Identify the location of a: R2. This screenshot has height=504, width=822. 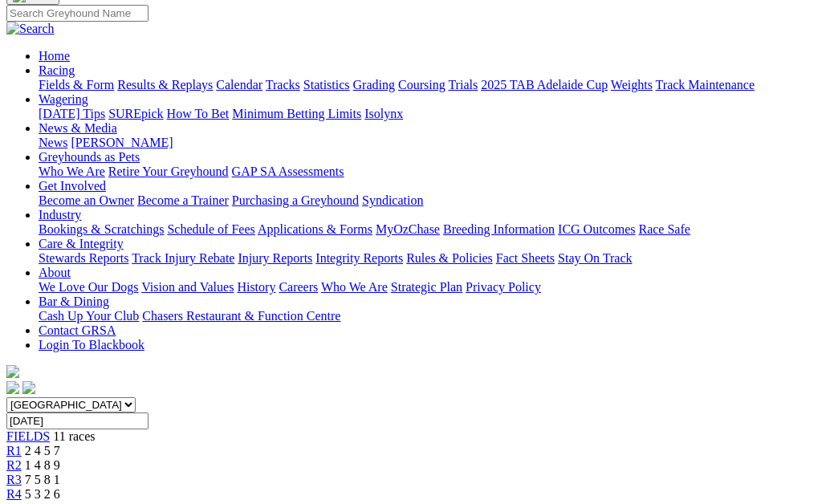
(13, 465).